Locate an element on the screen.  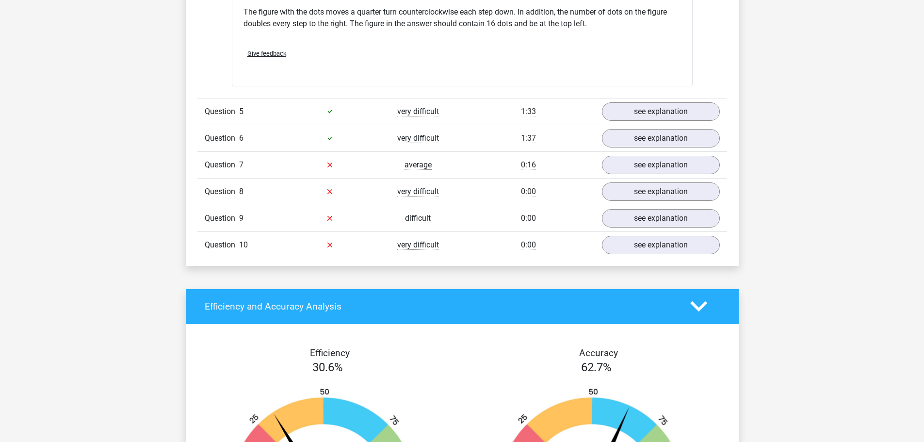
span: 30.6% is located at coordinates (327, 367).